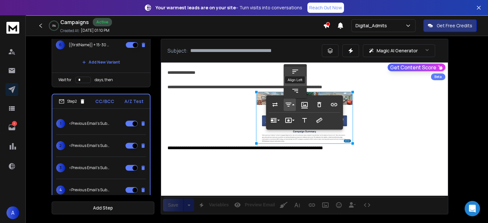  What do you see at coordinates (325, 8) in the screenshot?
I see `p: Reach Out Now` at bounding box center [325, 8].